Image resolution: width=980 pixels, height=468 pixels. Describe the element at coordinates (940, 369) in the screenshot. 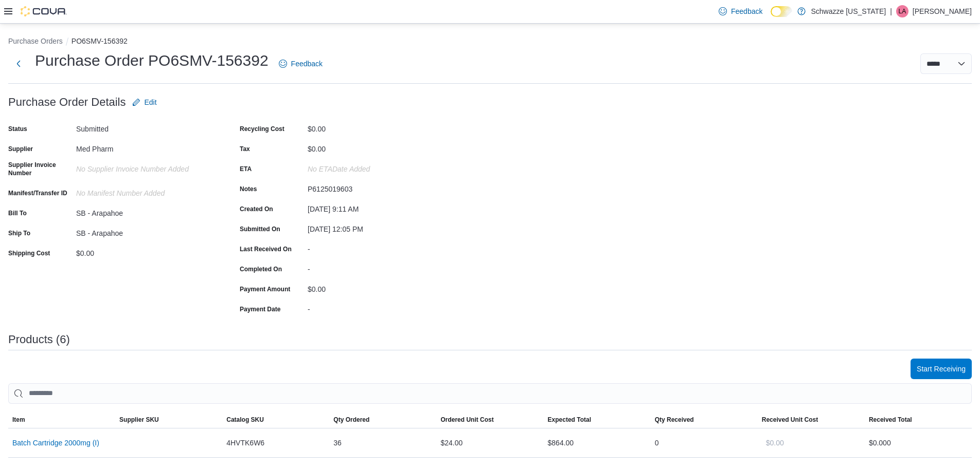

I see `span: Start Receiving` at that location.